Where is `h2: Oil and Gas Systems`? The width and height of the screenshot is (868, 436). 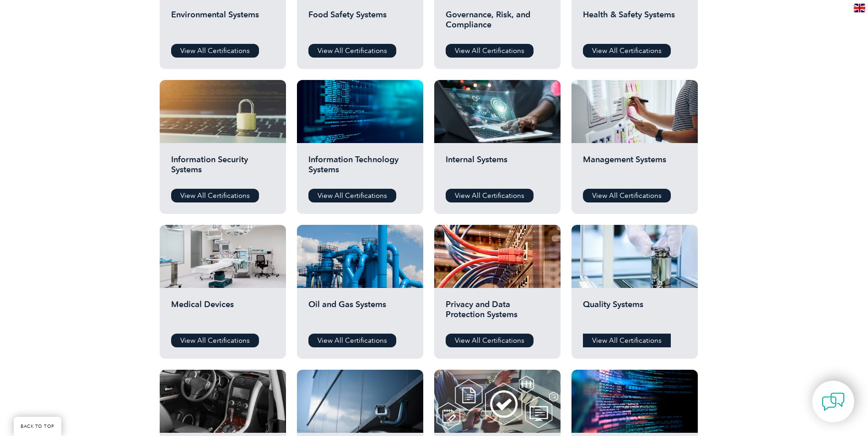
h2: Oil and Gas Systems is located at coordinates (360, 313).